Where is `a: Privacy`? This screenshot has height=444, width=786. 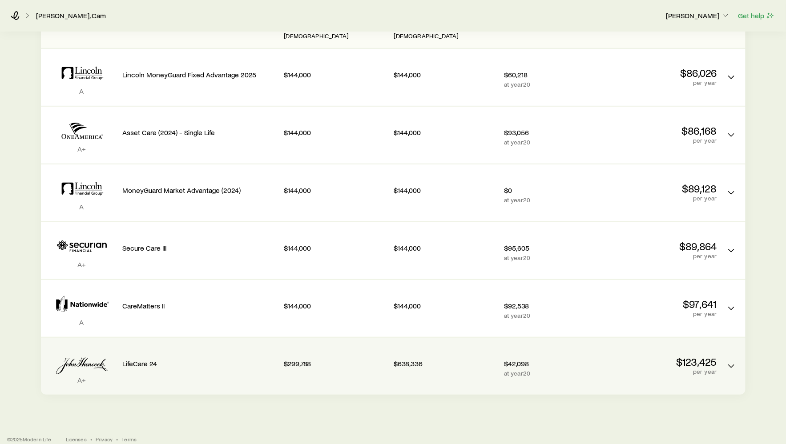 a: Privacy is located at coordinates (104, 439).